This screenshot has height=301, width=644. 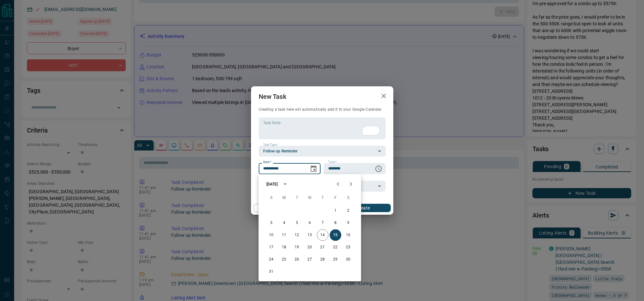 I want to click on button: Next month, so click(x=351, y=184).